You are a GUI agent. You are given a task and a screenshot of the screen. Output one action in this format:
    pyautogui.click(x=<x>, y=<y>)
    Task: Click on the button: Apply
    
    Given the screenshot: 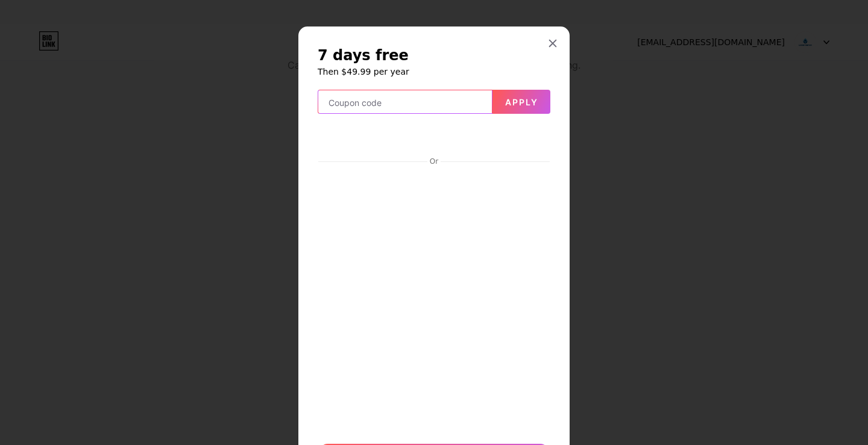 What is the action you would take?
    pyautogui.click(x=521, y=102)
    